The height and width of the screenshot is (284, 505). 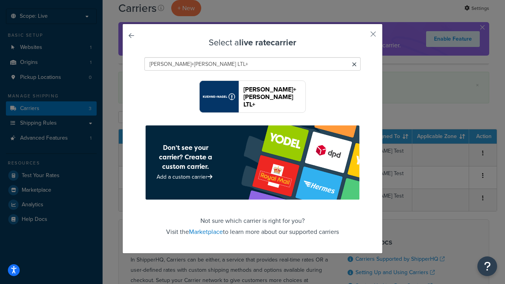 What do you see at coordinates (253, 64) in the screenshot?
I see `input: Search Carriers` at bounding box center [253, 64].